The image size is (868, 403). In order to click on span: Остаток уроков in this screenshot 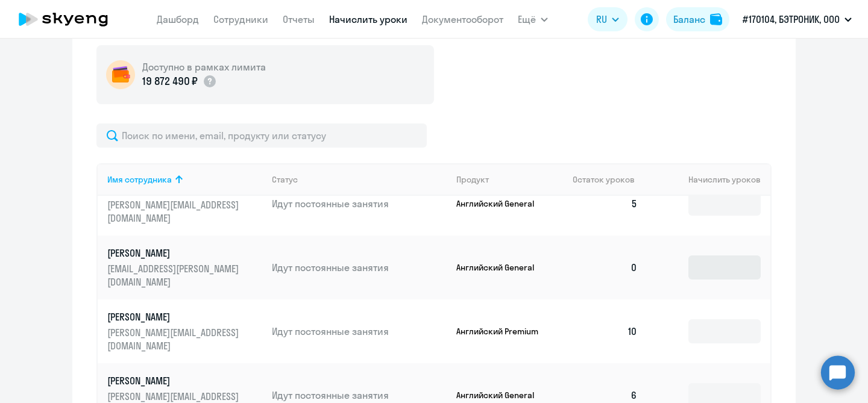, I will do `click(603, 180)`.